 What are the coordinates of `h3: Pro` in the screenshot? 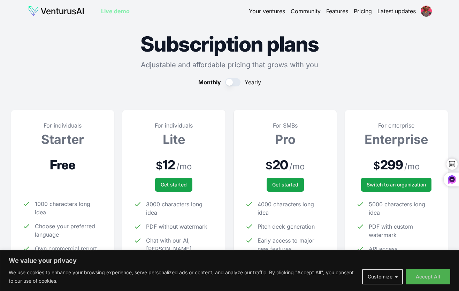 It's located at (285, 139).